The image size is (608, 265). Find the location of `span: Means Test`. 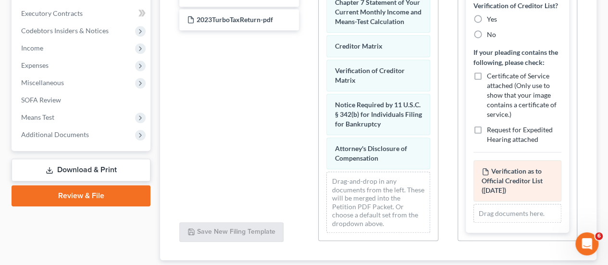

span: Means Test is located at coordinates (38, 117).